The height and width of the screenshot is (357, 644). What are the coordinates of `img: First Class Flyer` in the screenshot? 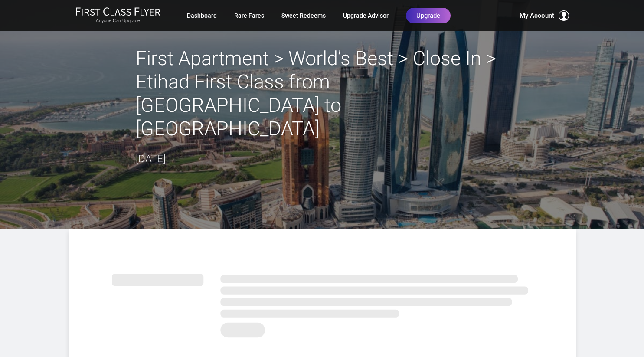 It's located at (118, 11).